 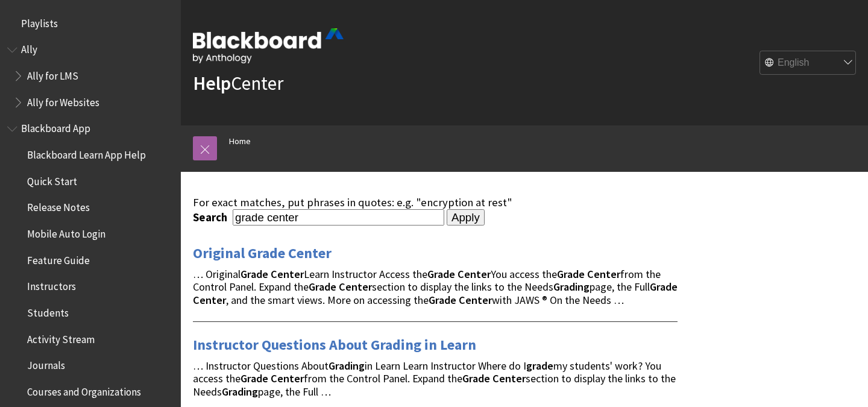 What do you see at coordinates (39, 21) in the screenshot?
I see `span: Playlists` at bounding box center [39, 21].